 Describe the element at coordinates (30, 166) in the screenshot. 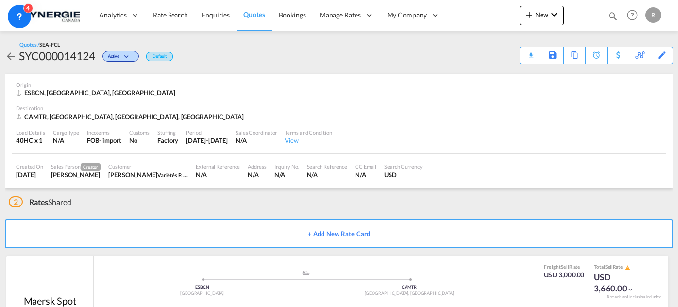

I see `div: Created On` at that location.